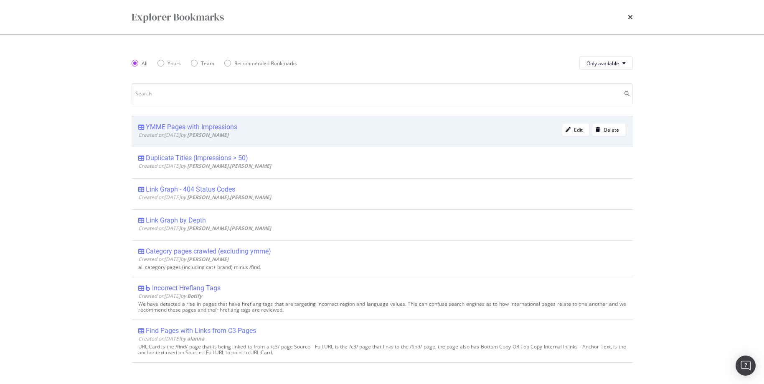  I want to click on div: Edit, so click(578, 130).